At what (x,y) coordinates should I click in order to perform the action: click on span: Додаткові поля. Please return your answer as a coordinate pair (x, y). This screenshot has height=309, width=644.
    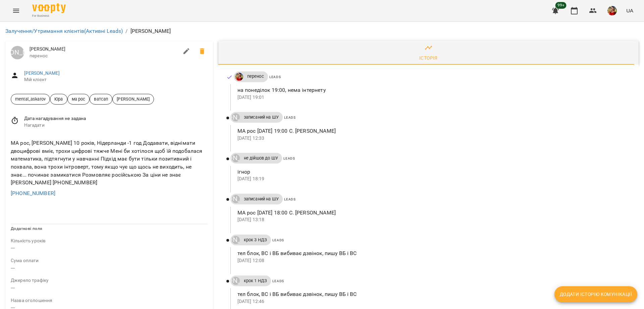
    Looking at the image, I should click on (26, 229).